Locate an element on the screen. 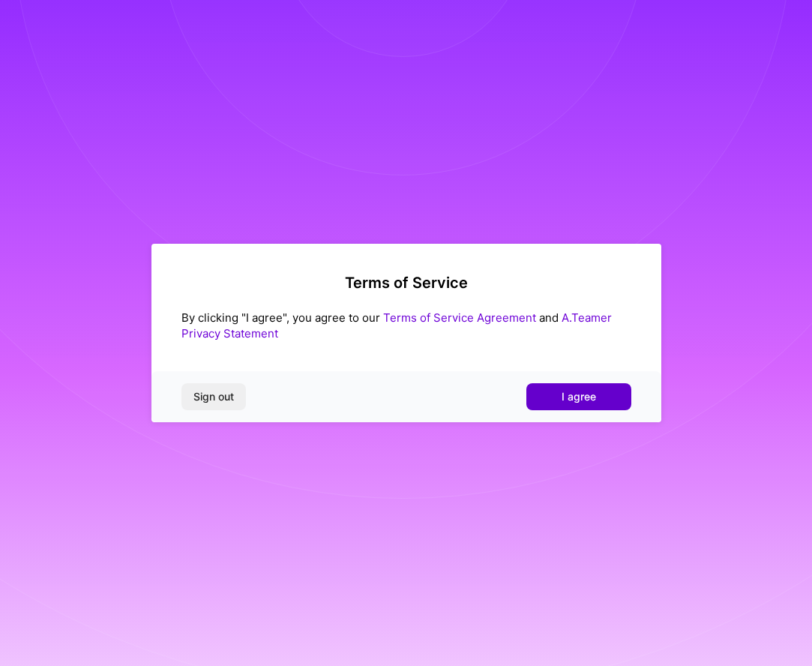 This screenshot has width=812, height=666. span: I agree is located at coordinates (579, 397).